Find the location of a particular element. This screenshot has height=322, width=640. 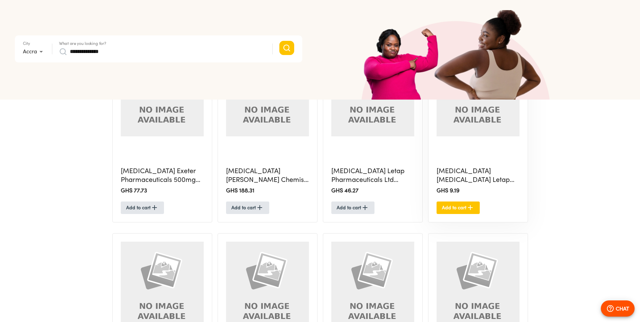

a: Flucloxacillin Flucloxacillin Letap Pharmaceuticals Ltd 125/5 100ml Ml Suspension X1[MEDICAL_DATA... is located at coordinates (478, 130).